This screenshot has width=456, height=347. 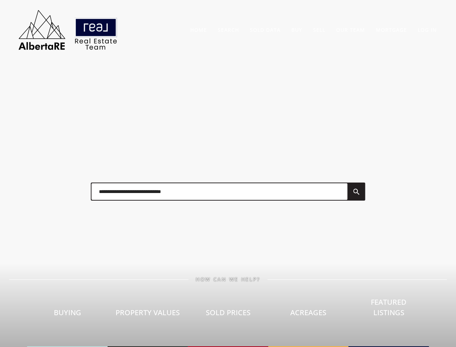 I want to click on a: Log In, so click(x=427, y=30).